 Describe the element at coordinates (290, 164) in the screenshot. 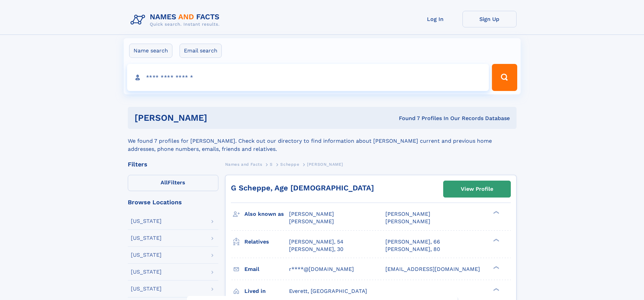

I see `a: Scheppe` at that location.